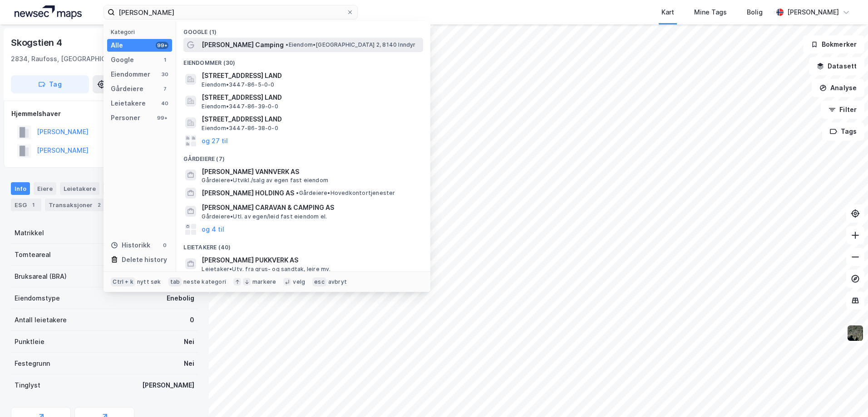 This screenshot has width=868, height=417. I want to click on div: Mine Tags, so click(711, 12).